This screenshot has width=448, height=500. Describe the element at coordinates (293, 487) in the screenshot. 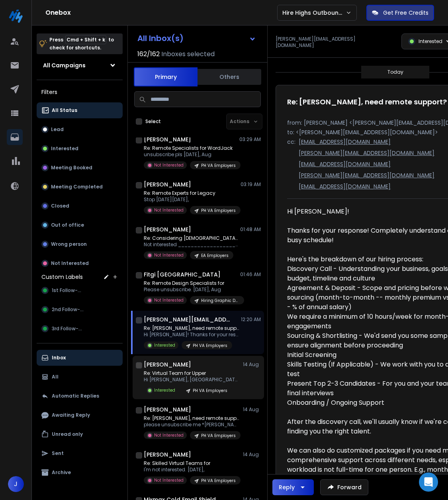

I see `button: Reply` at that location.